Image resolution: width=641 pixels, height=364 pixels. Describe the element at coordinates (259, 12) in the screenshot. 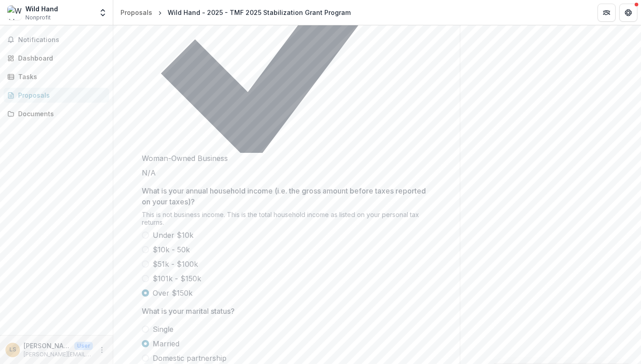

I see `div: Wild Hand - 2025 - TMF 2025 Stabilization Grant Program` at that location.